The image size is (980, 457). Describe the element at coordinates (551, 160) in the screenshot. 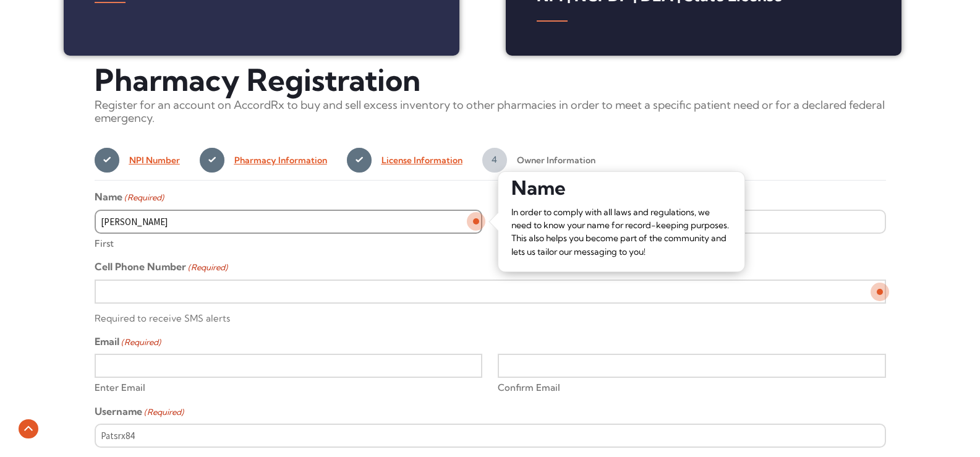

I see `span: Owner Information` at that location.